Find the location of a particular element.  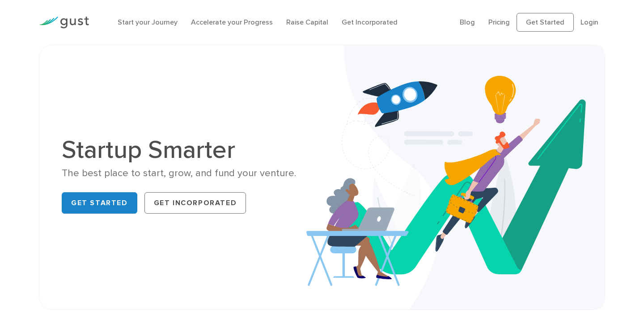

a: Start your Journey is located at coordinates (148, 22).